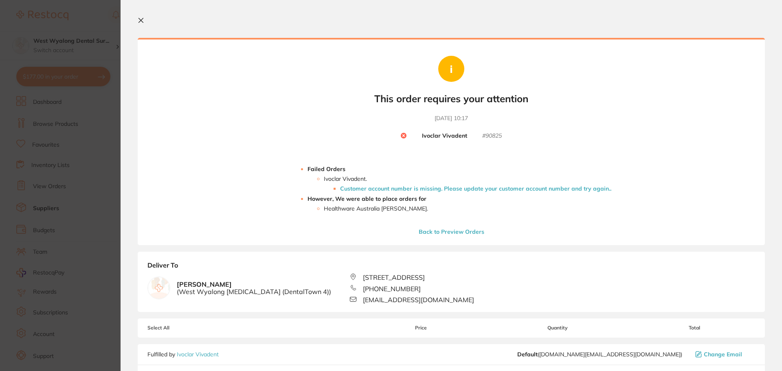 This screenshot has width=782, height=371. What do you see at coordinates (528, 354) in the screenshot?
I see `b: Default` at bounding box center [528, 354].